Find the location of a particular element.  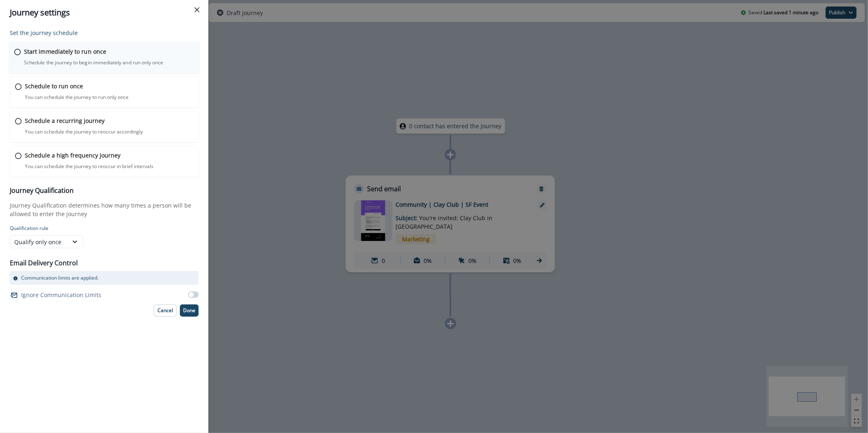

p: Done is located at coordinates (189, 311).